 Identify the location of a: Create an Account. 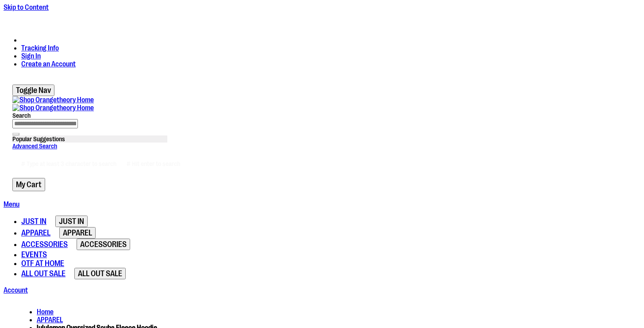
(49, 64).